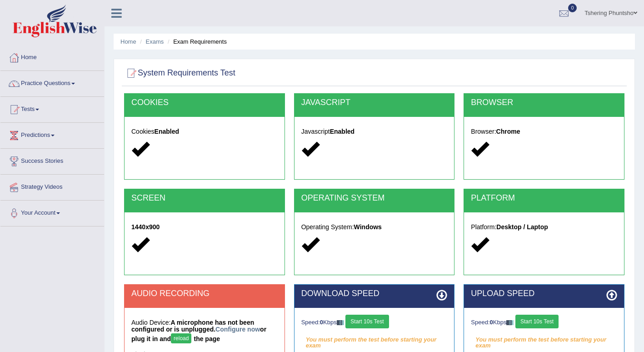 This screenshot has height=352, width=644. Describe the element at coordinates (199, 331) in the screenshot. I see `strong: A microphone has not been configured or is unplugged. or plug it in and the page` at that location.